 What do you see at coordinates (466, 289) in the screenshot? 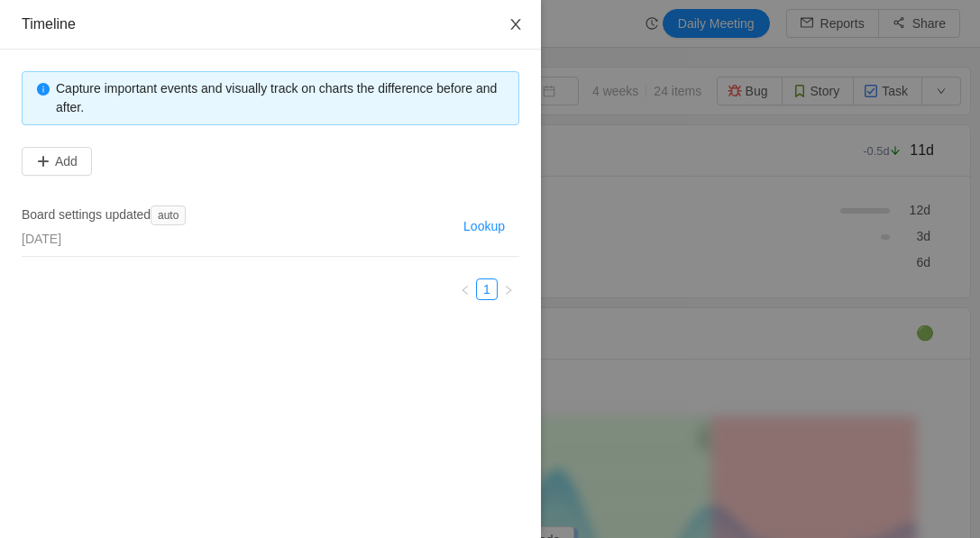
I see `li: Previous Page` at bounding box center [466, 289].